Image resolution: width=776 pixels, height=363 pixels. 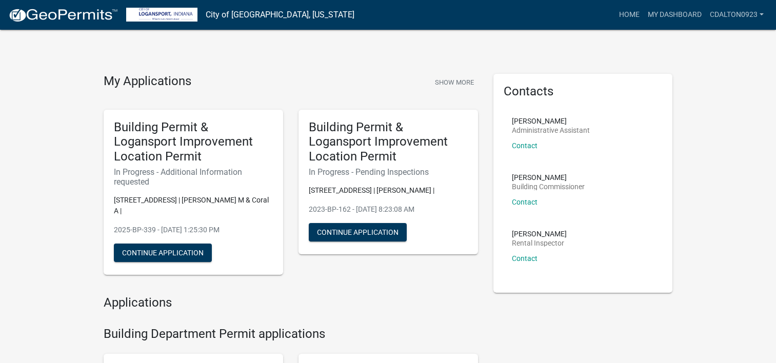 I want to click on h6: In Progress - Pending Inspections, so click(x=388, y=172).